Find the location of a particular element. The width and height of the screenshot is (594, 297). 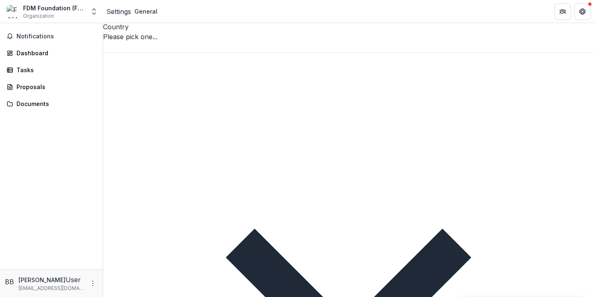

div: Settings is located at coordinates (119, 12).